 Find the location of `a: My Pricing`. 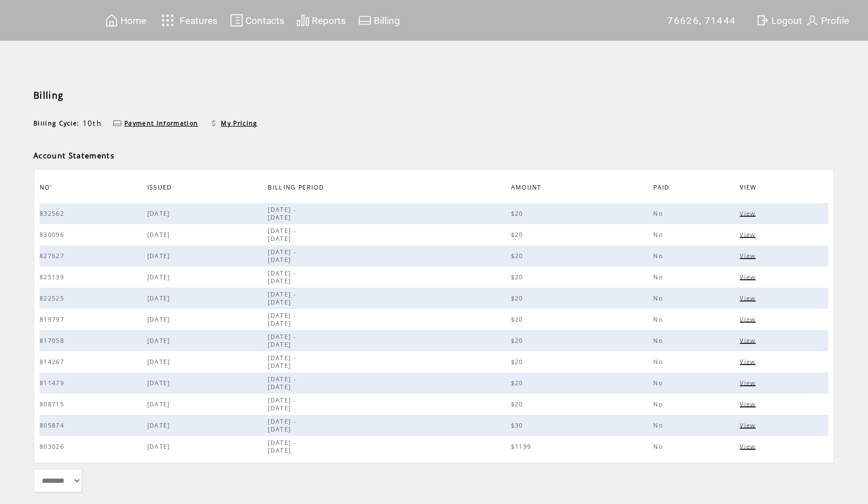

a: My Pricing is located at coordinates (239, 123).